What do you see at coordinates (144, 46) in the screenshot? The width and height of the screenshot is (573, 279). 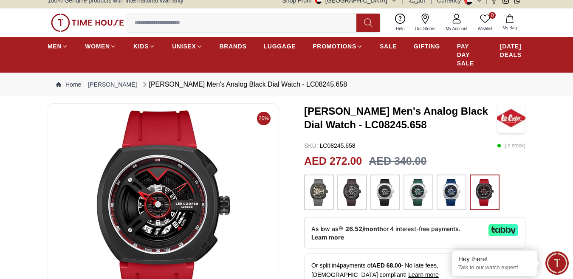 I see `a: KIDS` at bounding box center [144, 46].